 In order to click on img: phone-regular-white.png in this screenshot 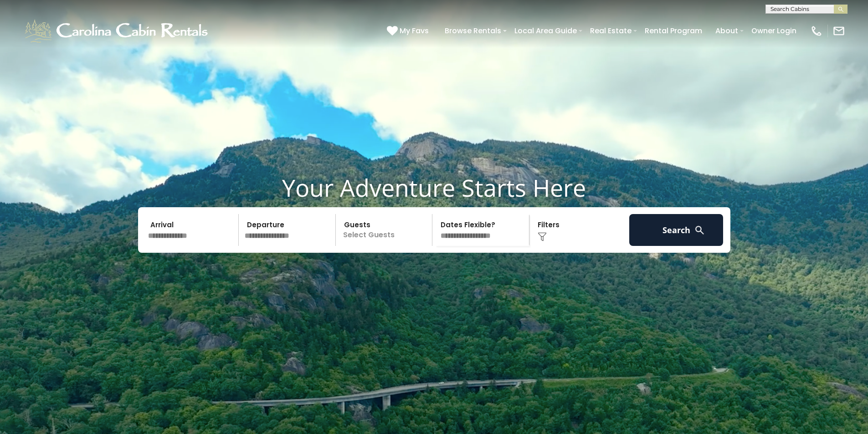, I will do `click(816, 31)`.